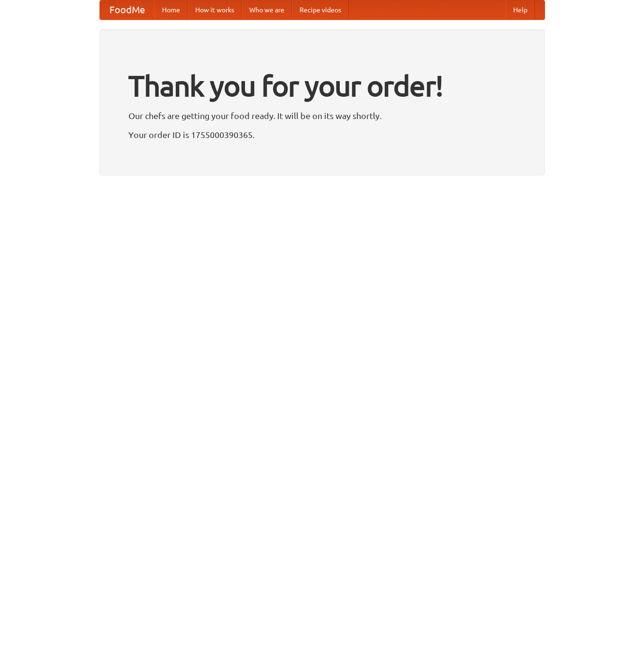  I want to click on a: Recipe videos, so click(320, 10).